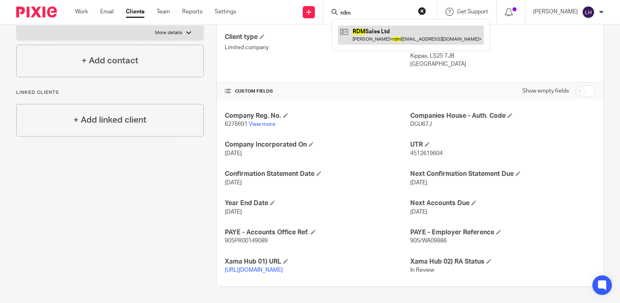 The image size is (620, 303). What do you see at coordinates (318, 145) in the screenshot?
I see `h4: Company Incorporated On` at bounding box center [318, 145].